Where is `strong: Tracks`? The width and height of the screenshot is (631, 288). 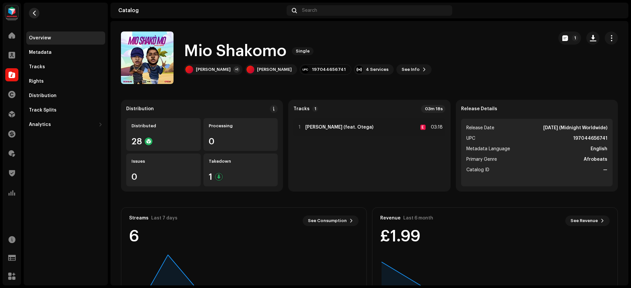
strong: Tracks is located at coordinates (301, 109).